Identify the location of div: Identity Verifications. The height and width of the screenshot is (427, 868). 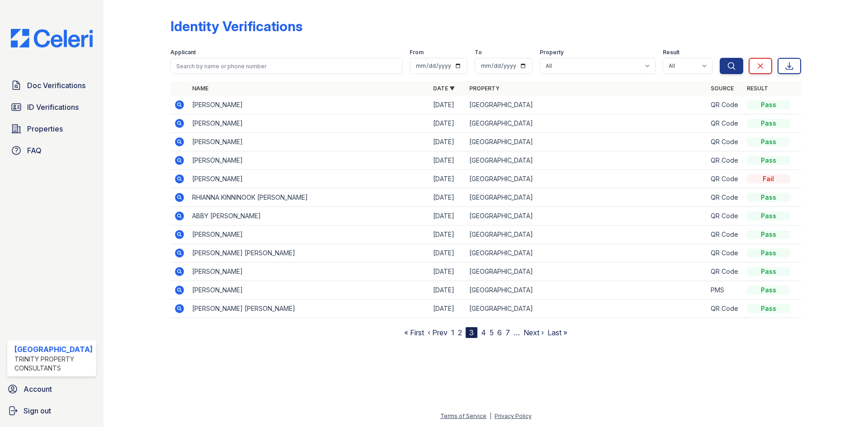
(237, 26).